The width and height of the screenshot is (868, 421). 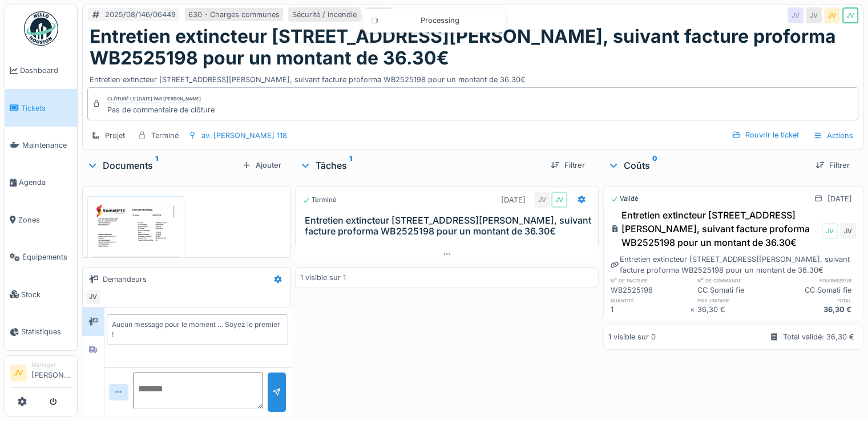 What do you see at coordinates (624, 198) in the screenshot?
I see `div: Validé` at bounding box center [624, 198].